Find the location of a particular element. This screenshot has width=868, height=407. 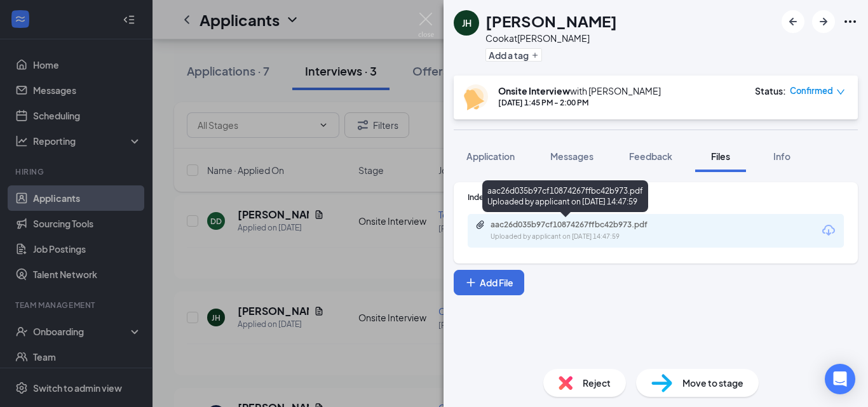

span: down is located at coordinates (840, 92).